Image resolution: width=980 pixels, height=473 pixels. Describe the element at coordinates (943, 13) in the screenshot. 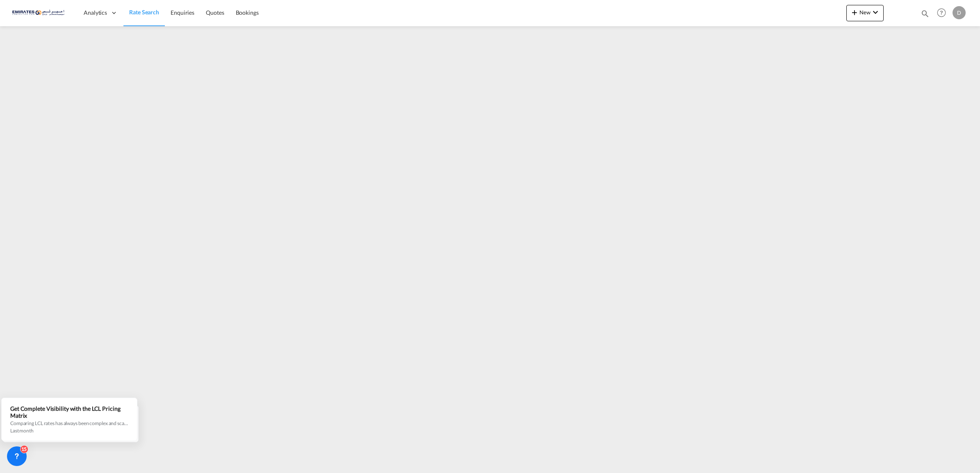

I see `div: Help` at that location.